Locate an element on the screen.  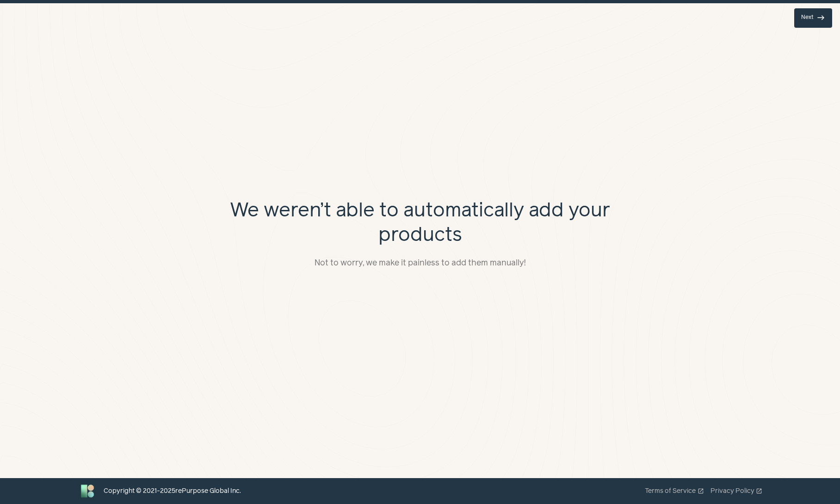
div: Next east is located at coordinates (813, 18).